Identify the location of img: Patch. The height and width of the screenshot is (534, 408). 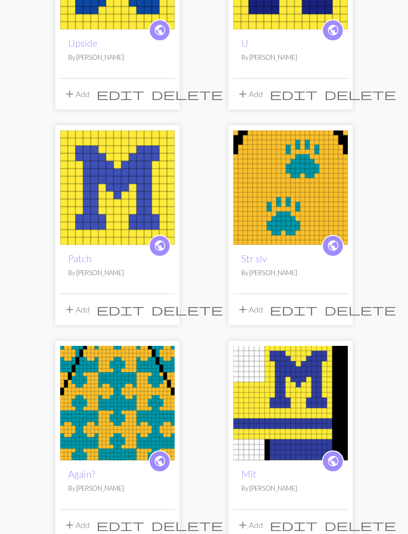
(117, 188).